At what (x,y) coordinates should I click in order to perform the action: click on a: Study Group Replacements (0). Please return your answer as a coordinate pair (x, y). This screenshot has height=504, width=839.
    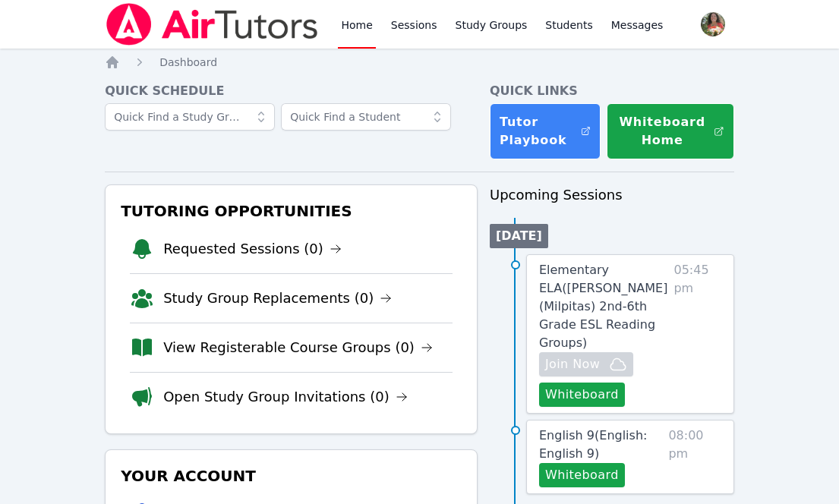
    Looking at the image, I should click on (277, 299).